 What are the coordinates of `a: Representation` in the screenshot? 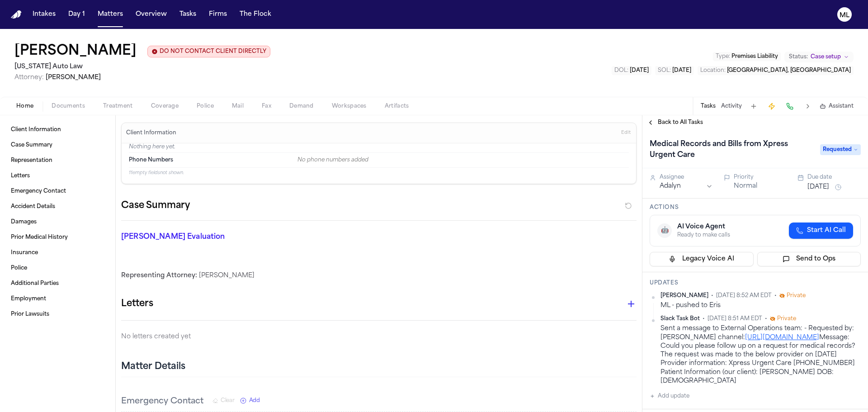 It's located at (57, 161).